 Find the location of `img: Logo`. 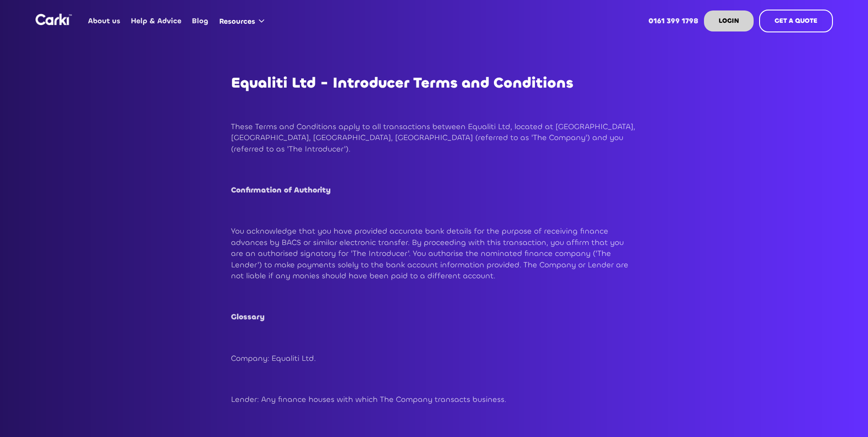

img: Logo is located at coordinates (54, 19).